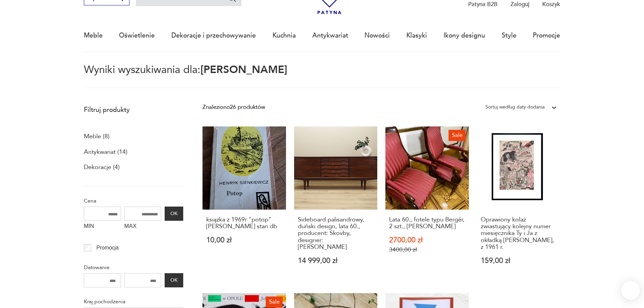 The width and height of the screenshot is (644, 308). Describe the element at coordinates (427, 240) in the screenshot. I see `p: 2700,00 zł` at that location.